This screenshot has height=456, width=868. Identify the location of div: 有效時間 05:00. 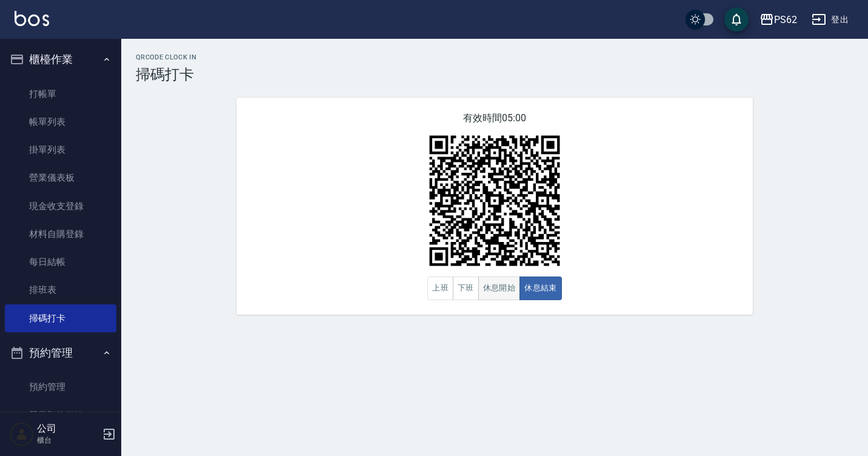
(495, 206).